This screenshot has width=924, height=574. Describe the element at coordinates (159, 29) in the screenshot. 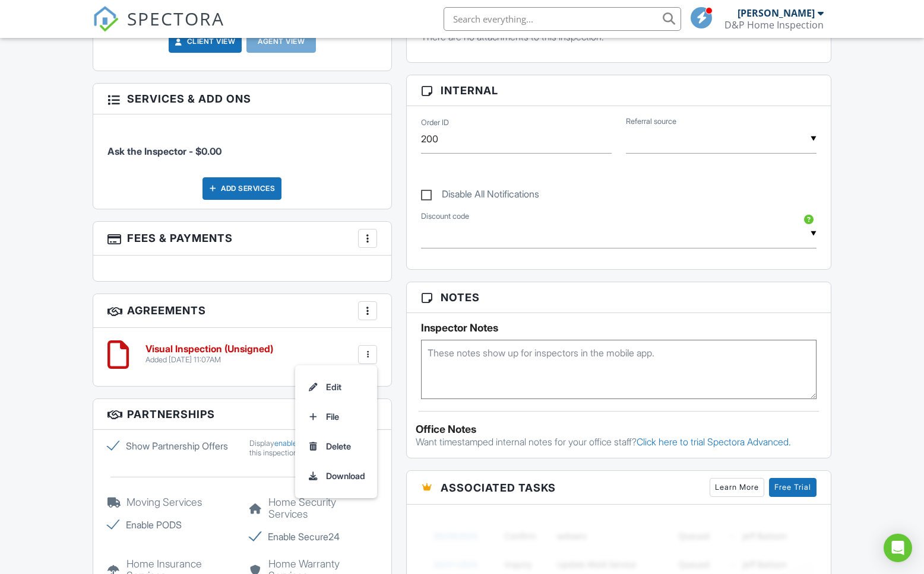

I see `a: SPECTORA` at that location.